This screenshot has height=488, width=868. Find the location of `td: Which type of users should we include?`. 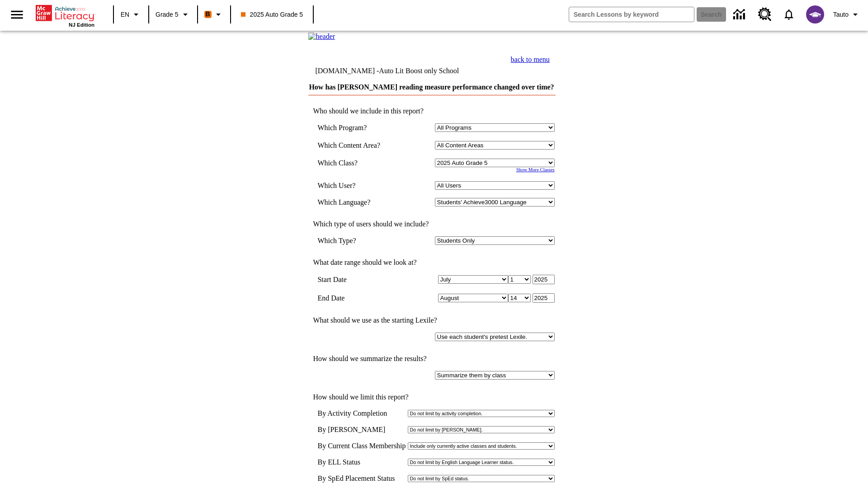

td: Which type of users should we include? is located at coordinates (431, 224).